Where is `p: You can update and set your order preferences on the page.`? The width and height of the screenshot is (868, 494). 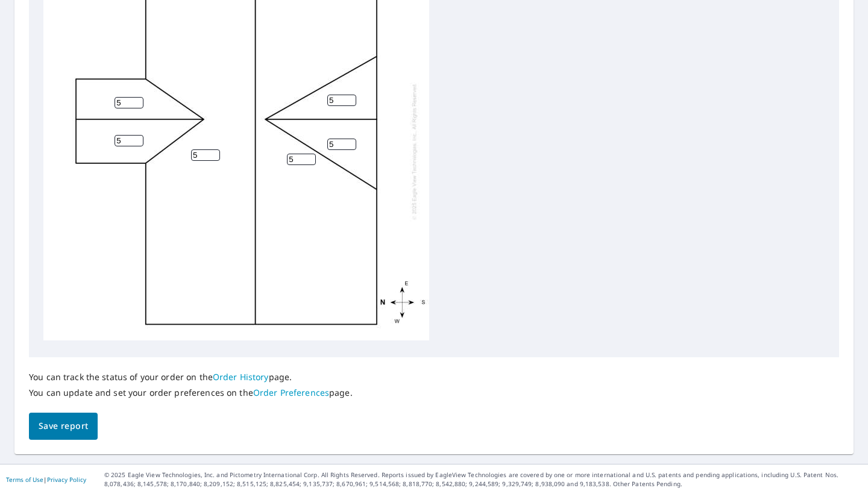
p: You can update and set your order preferences on the page. is located at coordinates (190, 393).